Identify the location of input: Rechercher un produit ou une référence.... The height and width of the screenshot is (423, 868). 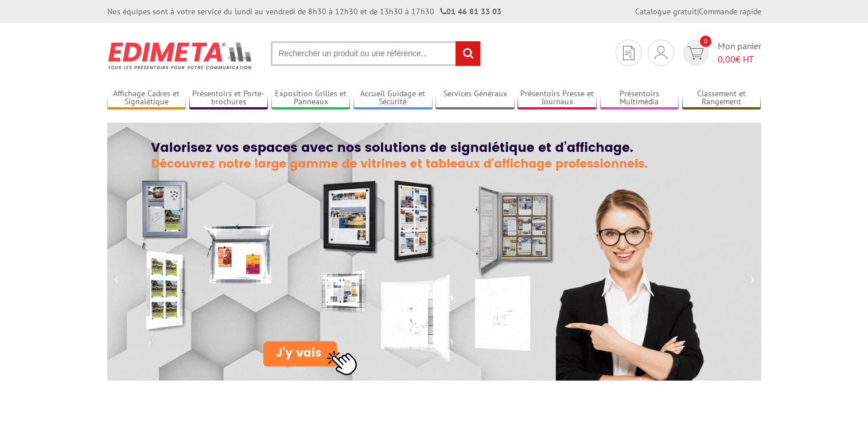
(376, 53).